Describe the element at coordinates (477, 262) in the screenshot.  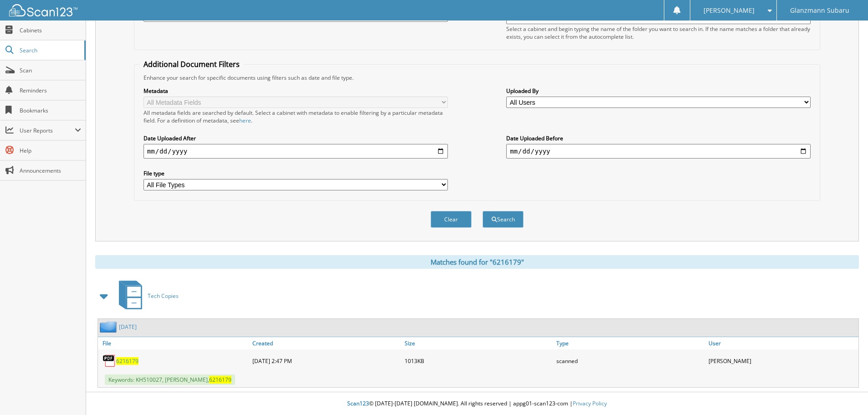
I see `div: Matches found for "6216179"` at that location.